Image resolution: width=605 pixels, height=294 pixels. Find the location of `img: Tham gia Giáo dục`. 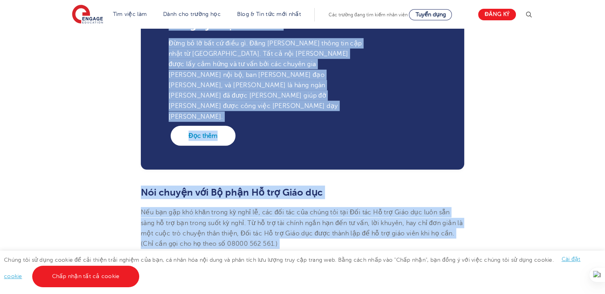

img: Tham gia Giáo dục is located at coordinates (88, 15).